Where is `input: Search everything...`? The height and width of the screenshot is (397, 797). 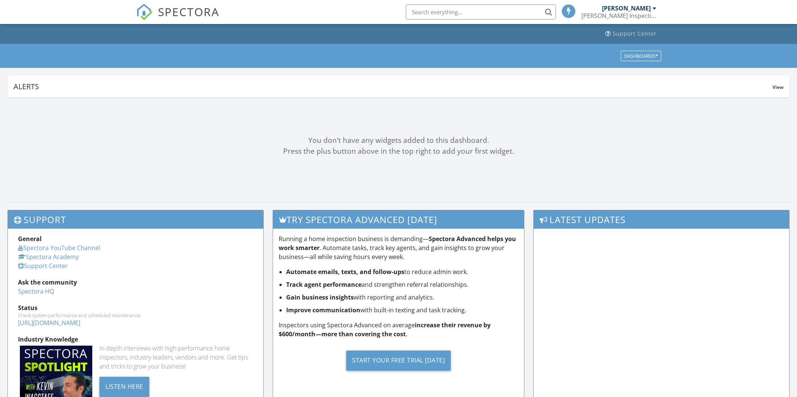 input: Search everything... is located at coordinates (481, 12).